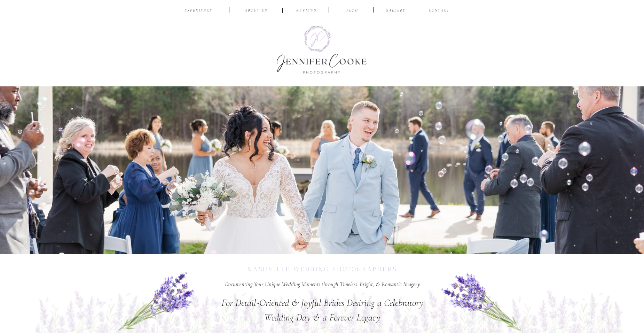 The width and height of the screenshot is (644, 333). I want to click on p: Documenting Your Unique Wedding Moments through Timeless. Bright, & Romantic Imagery, so click(322, 285).